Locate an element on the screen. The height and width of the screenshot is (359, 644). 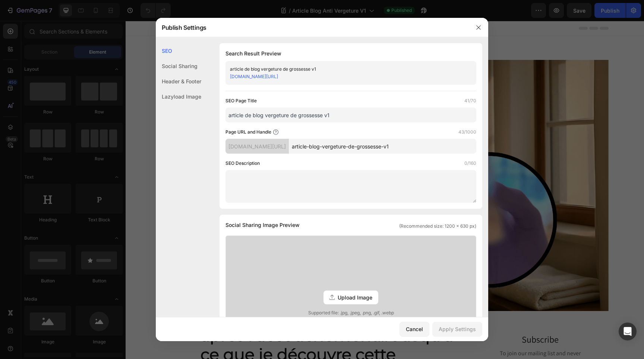
input: Title is located at coordinates (351, 115).